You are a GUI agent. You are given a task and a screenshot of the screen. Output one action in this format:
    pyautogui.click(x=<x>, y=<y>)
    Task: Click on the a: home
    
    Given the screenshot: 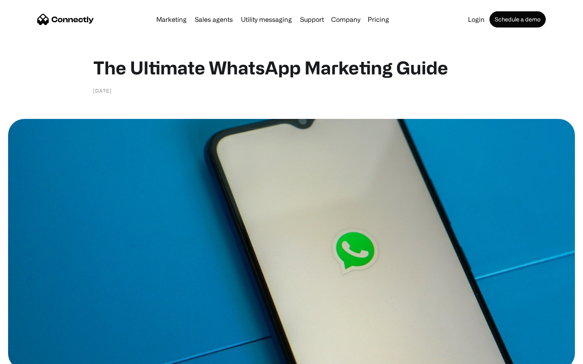 What is the action you would take?
    pyautogui.click(x=66, y=19)
    